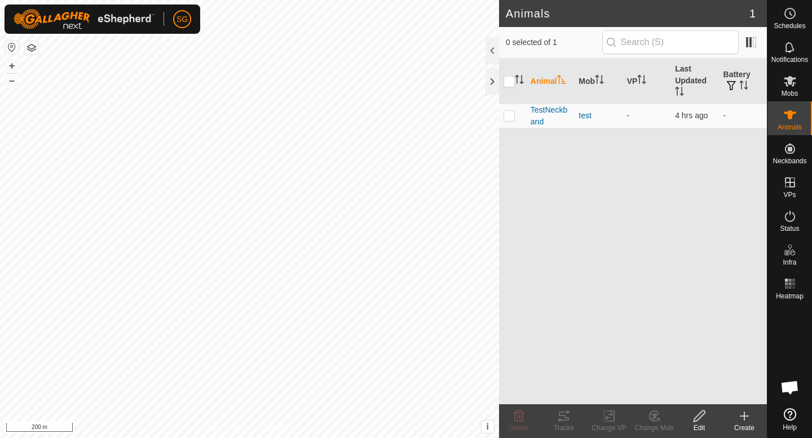  I want to click on img: Gallagher Logo, so click(84, 19).